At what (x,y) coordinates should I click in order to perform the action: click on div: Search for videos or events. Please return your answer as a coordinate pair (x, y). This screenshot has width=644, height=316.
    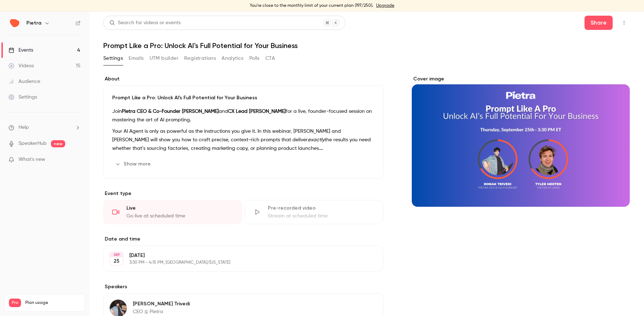
    Looking at the image, I should click on (145, 23).